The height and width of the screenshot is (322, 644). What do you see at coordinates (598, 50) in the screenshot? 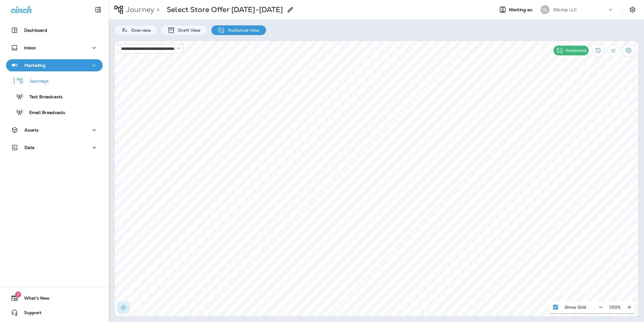
I see `button: View Changelog` at bounding box center [598, 50].